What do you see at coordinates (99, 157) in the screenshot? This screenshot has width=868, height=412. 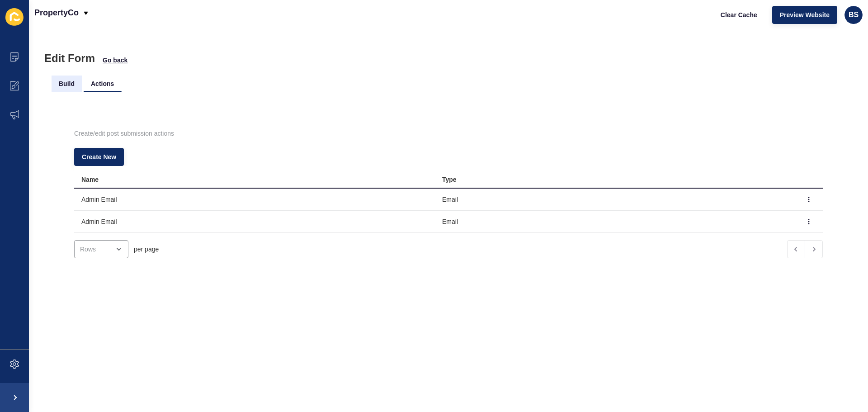 I see `button: Create New` at bounding box center [99, 157].